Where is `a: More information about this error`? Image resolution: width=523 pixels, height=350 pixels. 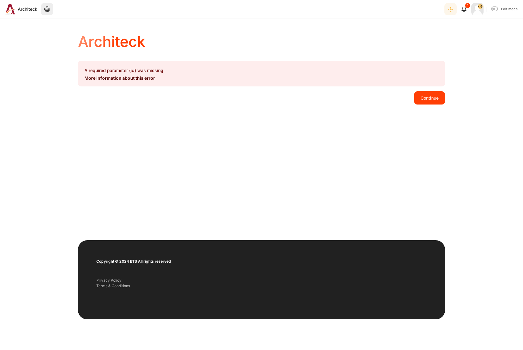
a: More information about this error is located at coordinates (120, 78).